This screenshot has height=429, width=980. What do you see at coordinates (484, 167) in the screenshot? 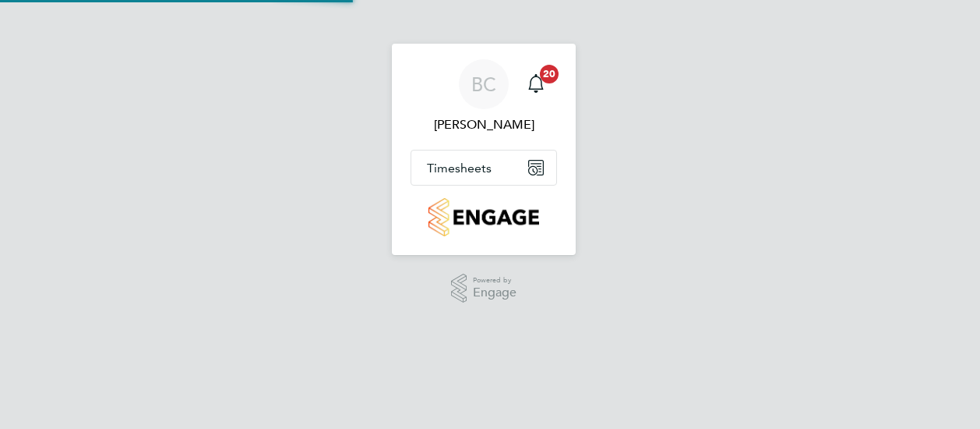
I see `button: Timesheets` at bounding box center [484, 167].